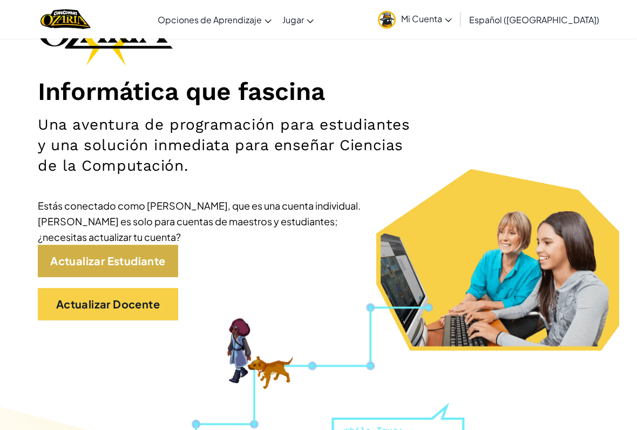 The image size is (637, 430). What do you see at coordinates (293, 19) in the screenshot?
I see `span: Jugar` at bounding box center [293, 19].